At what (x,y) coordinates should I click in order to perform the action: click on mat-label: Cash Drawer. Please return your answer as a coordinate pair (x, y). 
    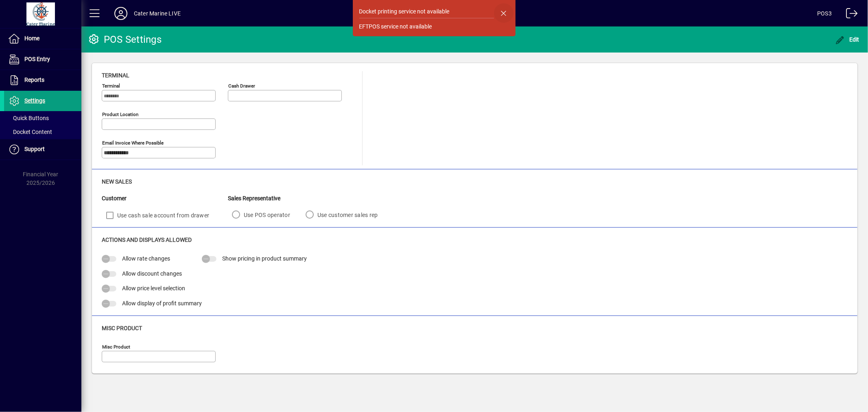
    Looking at the image, I should click on (241, 86).